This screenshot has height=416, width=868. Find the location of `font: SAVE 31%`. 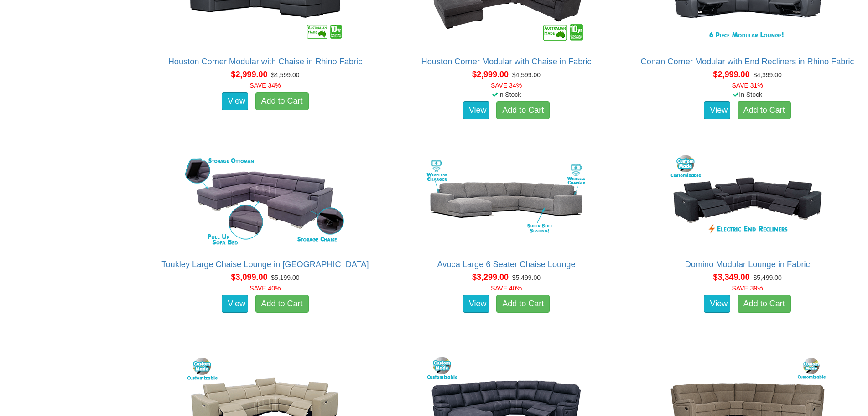

font: SAVE 31% is located at coordinates (747, 85).